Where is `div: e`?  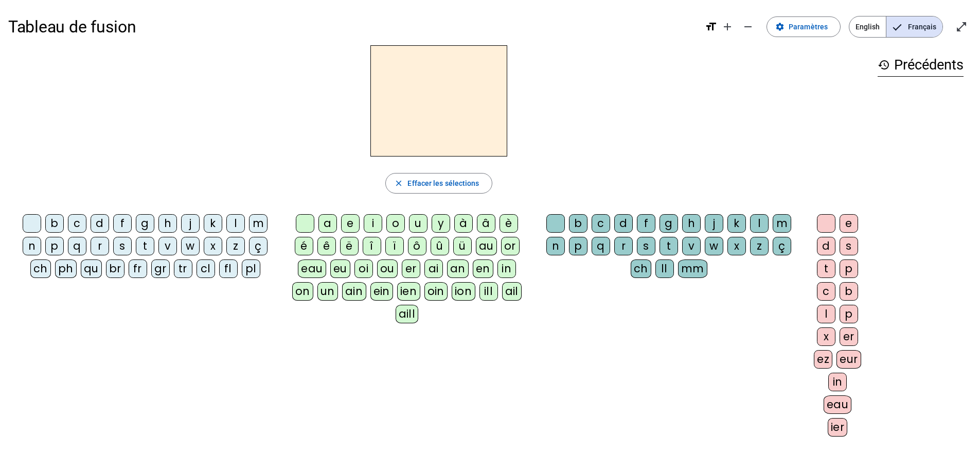 div: e is located at coordinates (350, 224).